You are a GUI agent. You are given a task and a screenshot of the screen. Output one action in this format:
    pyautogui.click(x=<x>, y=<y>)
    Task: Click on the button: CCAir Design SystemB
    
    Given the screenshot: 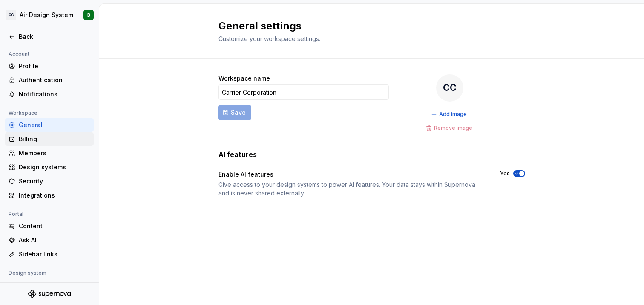 What is the action you would take?
    pyautogui.click(x=49, y=15)
    